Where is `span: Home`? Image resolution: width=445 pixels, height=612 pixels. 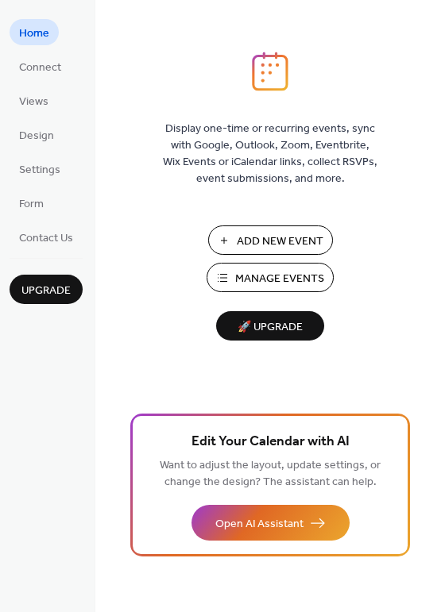
span: Home is located at coordinates (34, 33).